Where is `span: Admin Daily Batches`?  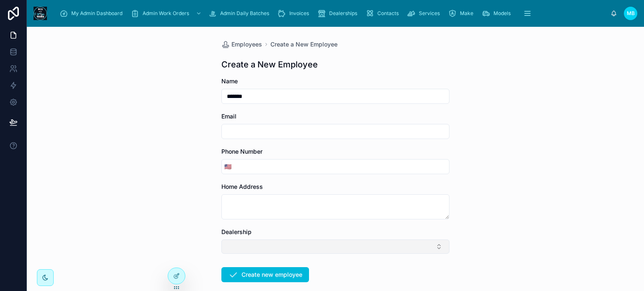 span: Admin Daily Batches is located at coordinates (245, 13).